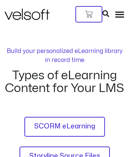 Image resolution: width=129 pixels, height=157 pixels. I want to click on img: Velsoft Training Materials, so click(27, 14).